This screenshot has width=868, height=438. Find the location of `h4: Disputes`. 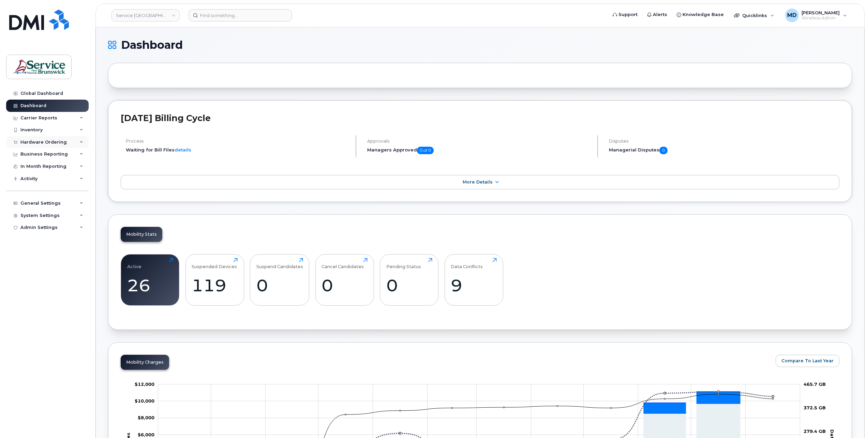

h4: Disputes is located at coordinates (724, 141).